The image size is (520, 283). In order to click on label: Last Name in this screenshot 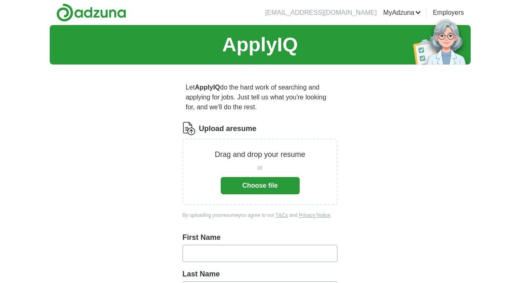, I will do `click(260, 274)`.